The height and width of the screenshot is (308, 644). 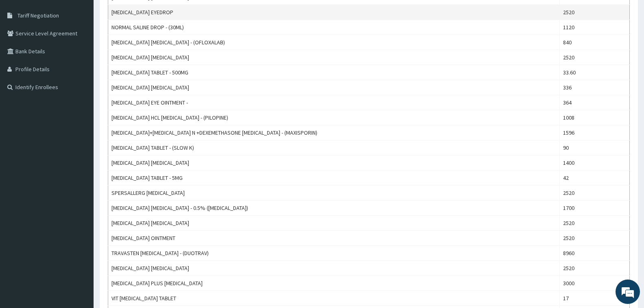 I want to click on td: 42, so click(x=595, y=178).